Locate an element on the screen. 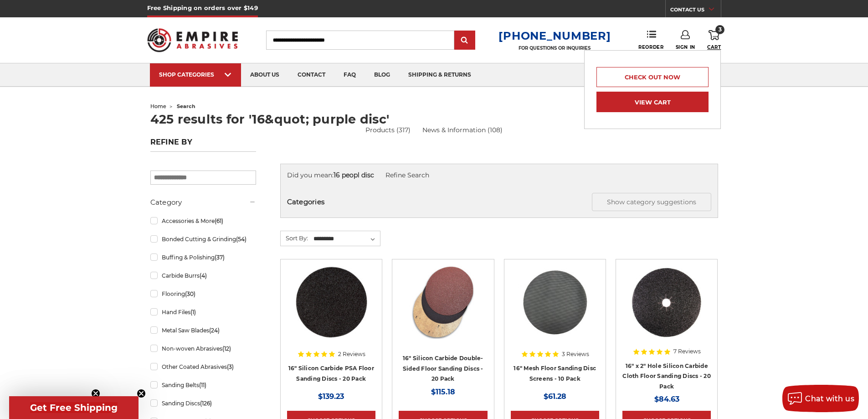  a: Accessories & More is located at coordinates (203, 220).